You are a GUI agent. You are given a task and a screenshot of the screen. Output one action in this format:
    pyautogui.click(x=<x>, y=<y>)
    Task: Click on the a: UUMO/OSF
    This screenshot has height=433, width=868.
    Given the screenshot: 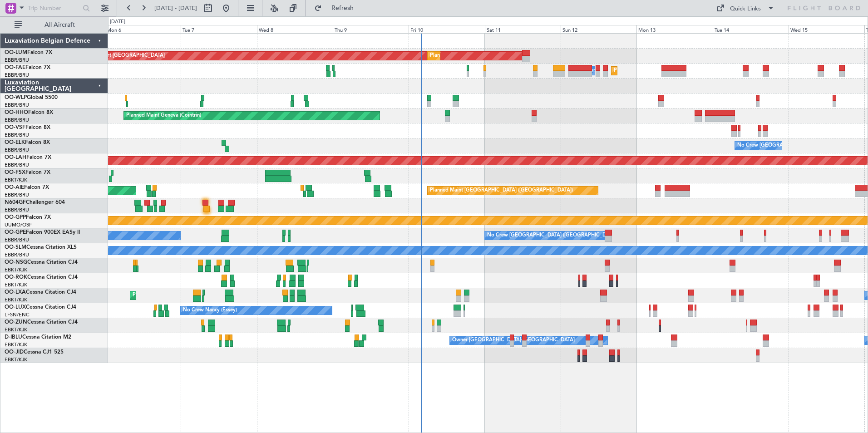 What is the action you would take?
    pyautogui.click(x=19, y=224)
    